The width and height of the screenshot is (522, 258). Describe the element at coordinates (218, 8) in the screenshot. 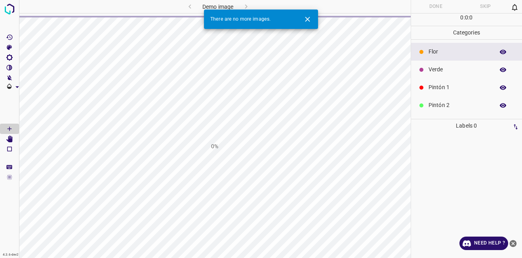

I see `h6: Demo image` at that location.